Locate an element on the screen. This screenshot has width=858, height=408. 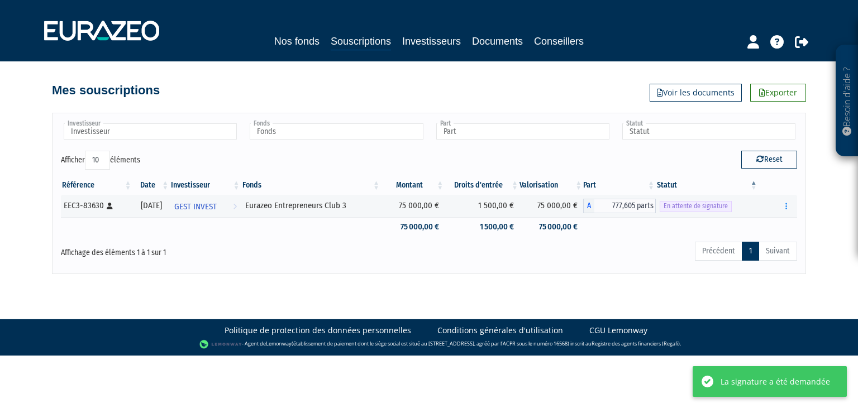
a: Souscriptions is located at coordinates (361, 42).